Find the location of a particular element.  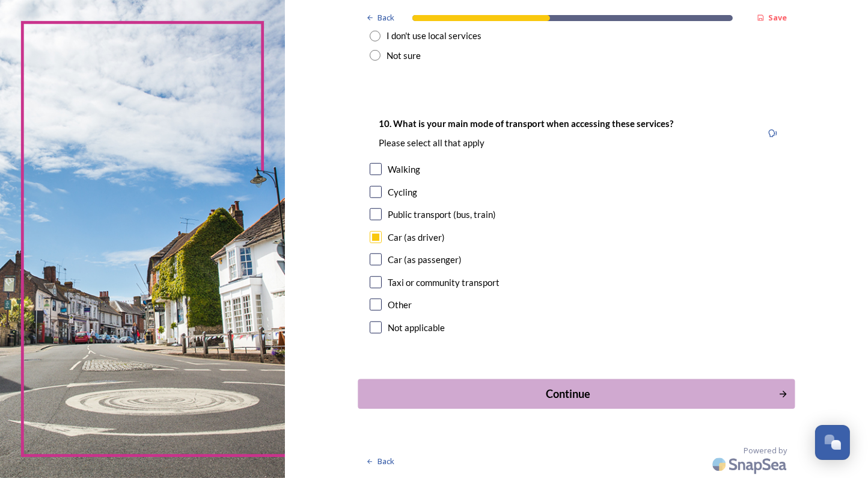

div: Public transport (bus, train) is located at coordinates (442, 214).